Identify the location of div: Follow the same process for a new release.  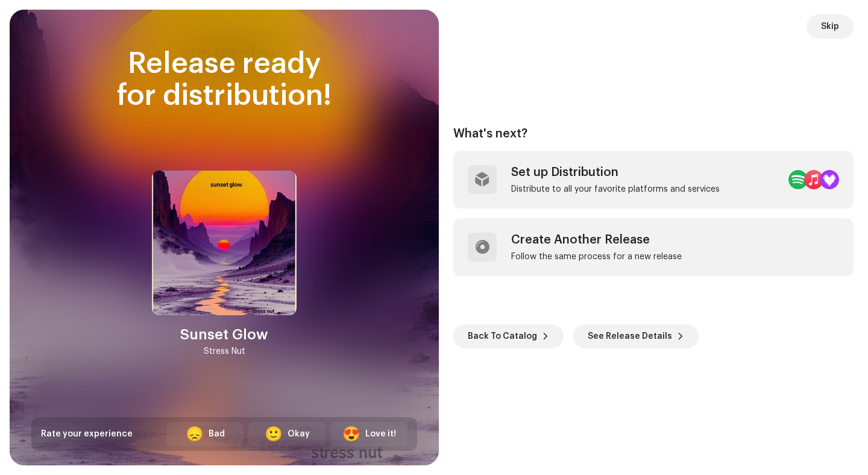
(596, 257).